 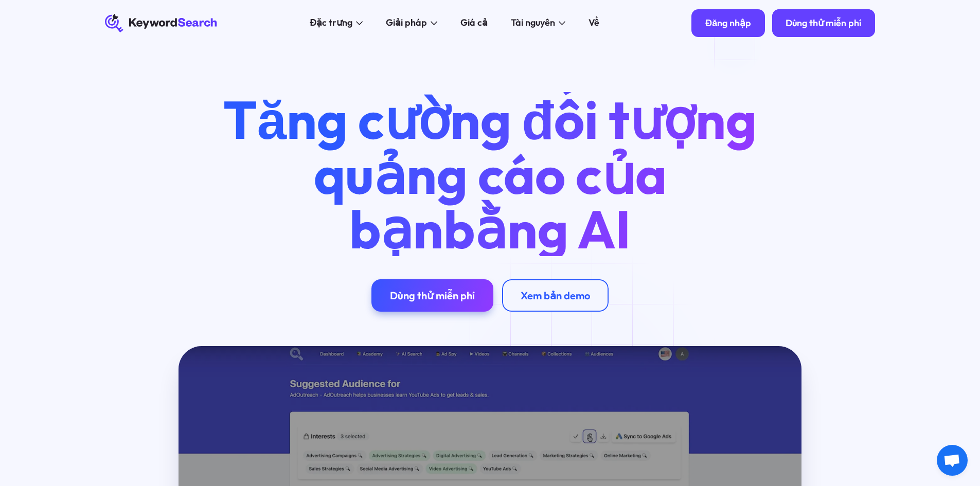 What do you see at coordinates (728, 23) in the screenshot?
I see `font: Đăng nhập` at bounding box center [728, 23].